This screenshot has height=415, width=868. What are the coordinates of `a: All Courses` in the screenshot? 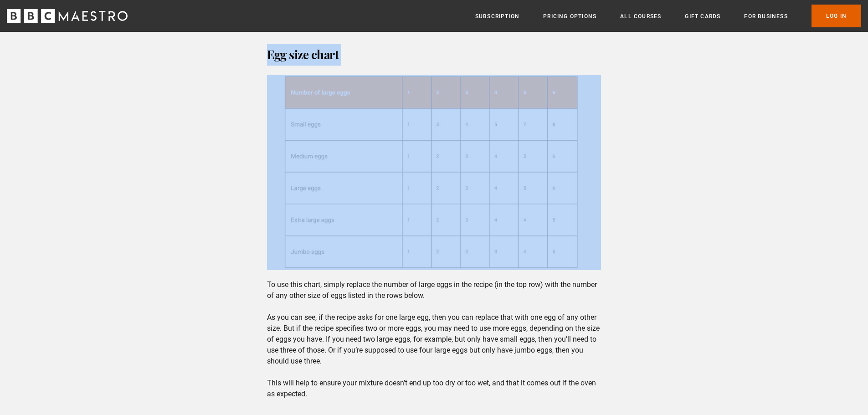 It's located at (641, 17).